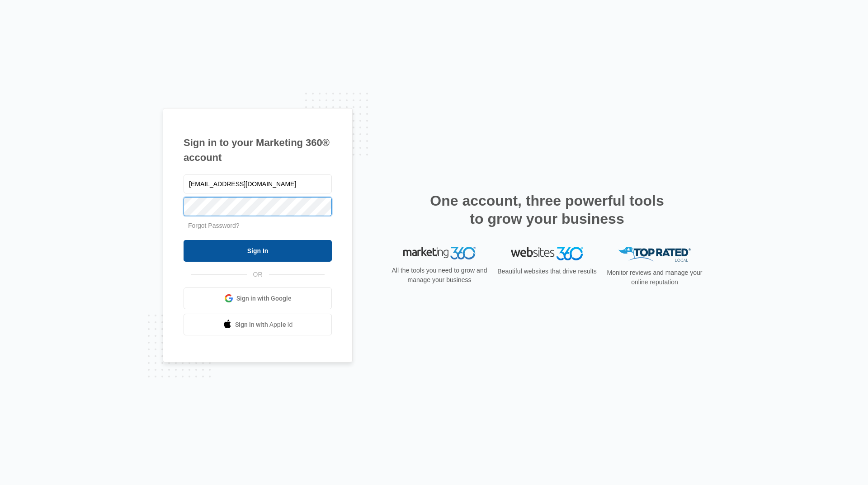 The image size is (868, 485). Describe the element at coordinates (439, 276) in the screenshot. I see `p: All the tools you need to grow and manage your business` at that location.